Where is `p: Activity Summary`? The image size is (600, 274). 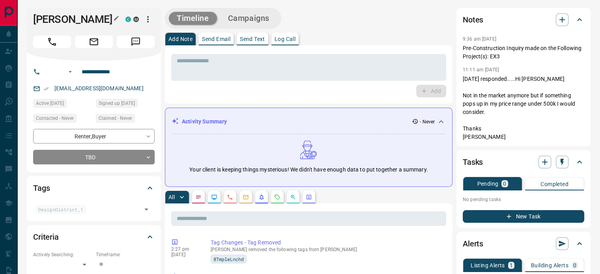
p: Activity Summary is located at coordinates (204, 122).